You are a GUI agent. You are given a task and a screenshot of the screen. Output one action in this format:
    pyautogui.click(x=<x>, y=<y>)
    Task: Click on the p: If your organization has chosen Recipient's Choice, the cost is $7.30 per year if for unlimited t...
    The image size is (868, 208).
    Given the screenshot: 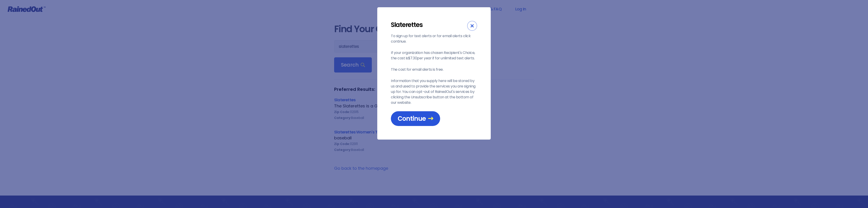 What is the action you would take?
    pyautogui.click(x=434, y=56)
    